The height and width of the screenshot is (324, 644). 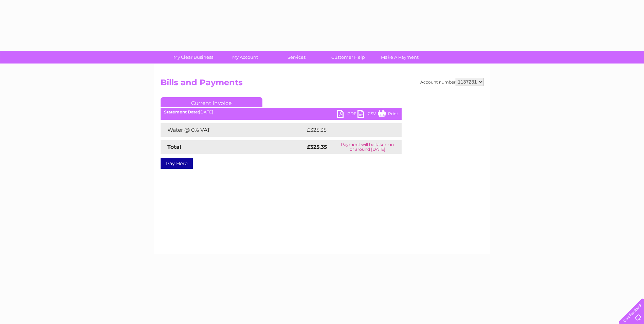 What do you see at coordinates (193, 57) in the screenshot?
I see `a: My Clear Business` at bounding box center [193, 57].